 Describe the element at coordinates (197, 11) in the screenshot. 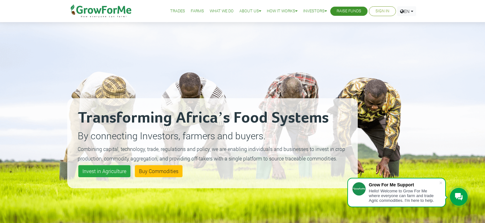

I see `a: Farms` at that location.